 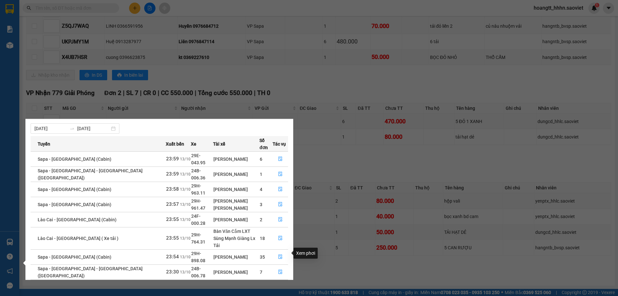 I want to click on span: 24B-006.78, so click(x=198, y=272).